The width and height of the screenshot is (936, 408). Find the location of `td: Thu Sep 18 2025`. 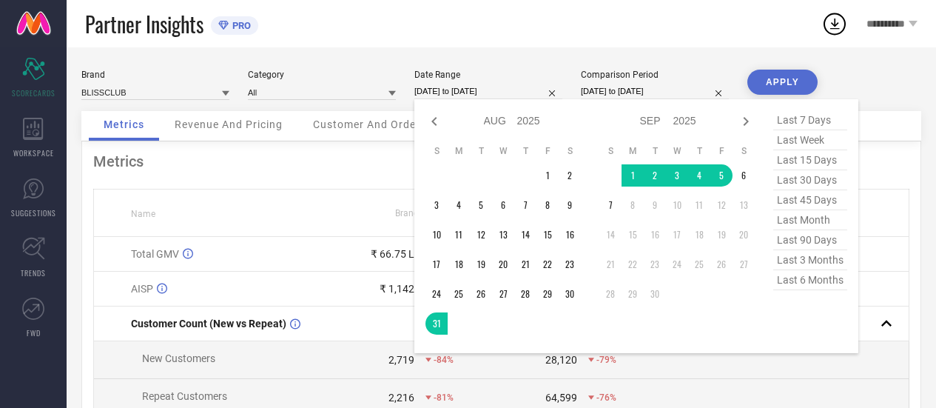

td: Thu Sep 18 2025 is located at coordinates (700, 235).